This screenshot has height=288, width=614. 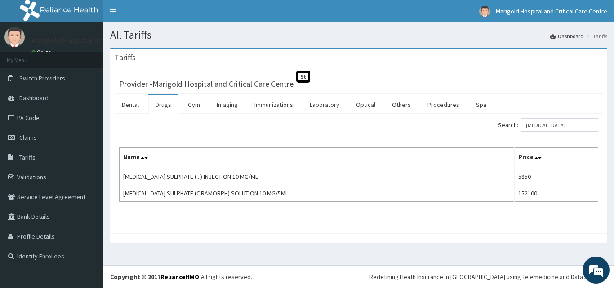 What do you see at coordinates (366, 105) in the screenshot?
I see `a: Optical` at bounding box center [366, 105].